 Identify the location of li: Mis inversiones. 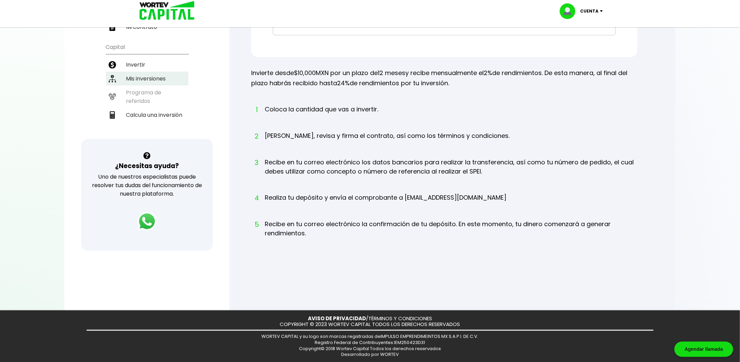
(147, 78).